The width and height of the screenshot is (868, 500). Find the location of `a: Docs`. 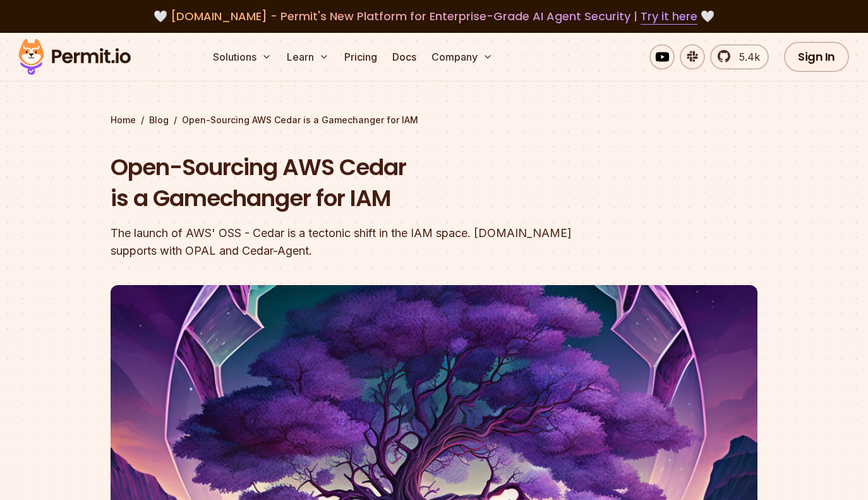

a: Docs is located at coordinates (404, 57).